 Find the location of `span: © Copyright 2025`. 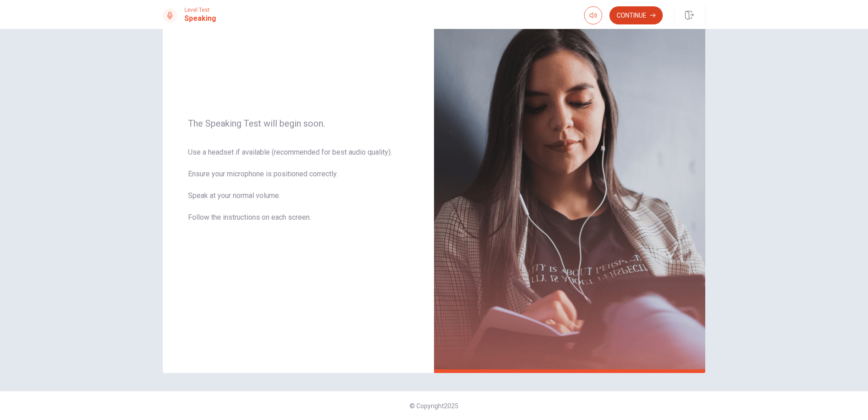

span: © Copyright 2025 is located at coordinates (434, 406).